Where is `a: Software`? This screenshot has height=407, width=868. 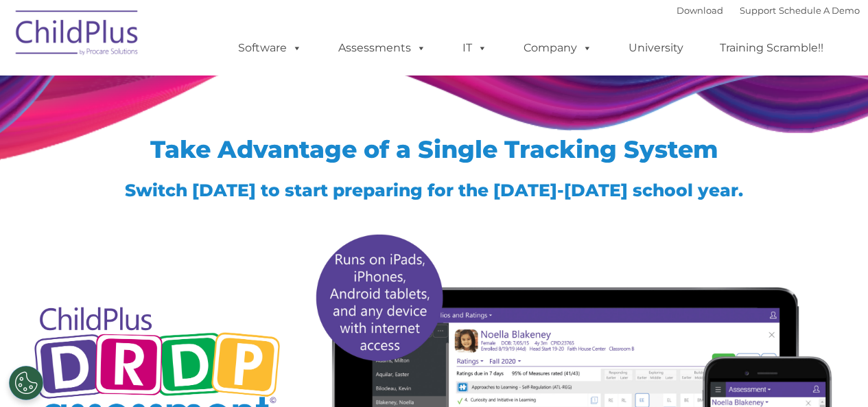 a: Software is located at coordinates (269, 48).